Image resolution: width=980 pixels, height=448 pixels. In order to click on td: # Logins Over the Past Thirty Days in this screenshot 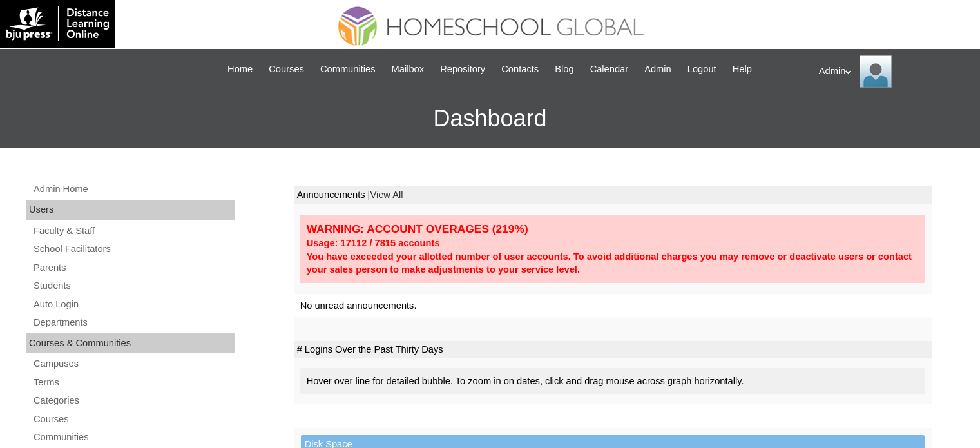, I will do `click(613, 350)`.